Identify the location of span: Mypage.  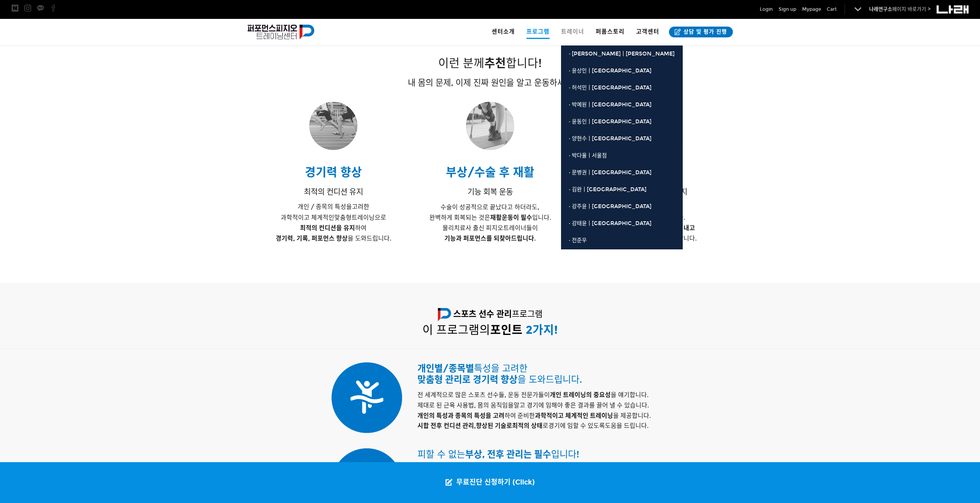
(811, 9).